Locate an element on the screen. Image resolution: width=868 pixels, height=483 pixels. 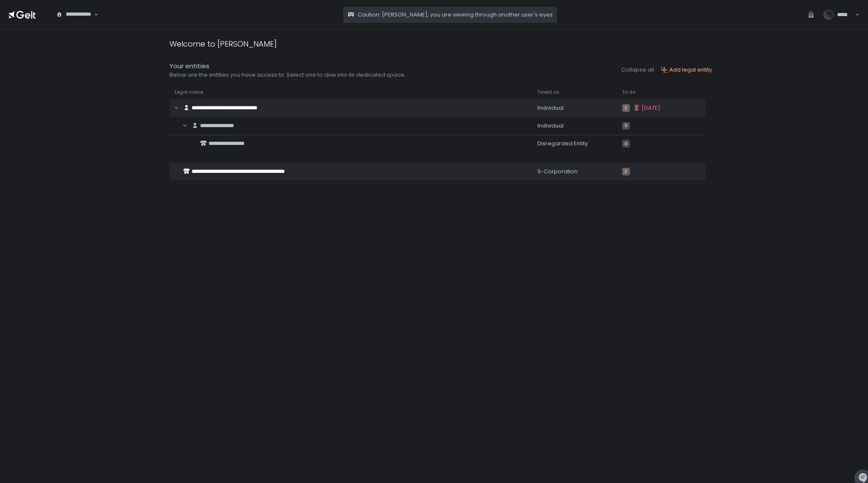
span: To do is located at coordinates (629, 92).